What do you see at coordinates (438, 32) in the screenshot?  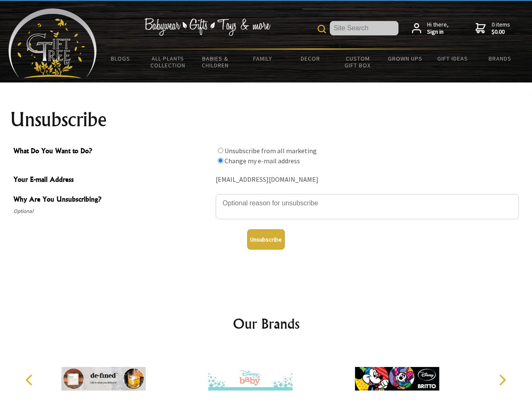 I see `strong: Sign in` at bounding box center [438, 32].